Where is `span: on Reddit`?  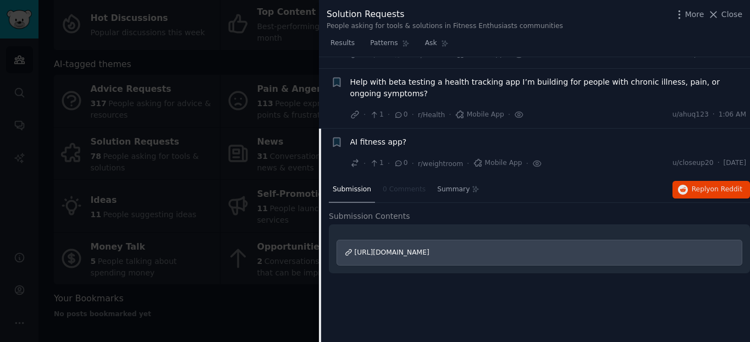
span: on Reddit is located at coordinates (727, 189).